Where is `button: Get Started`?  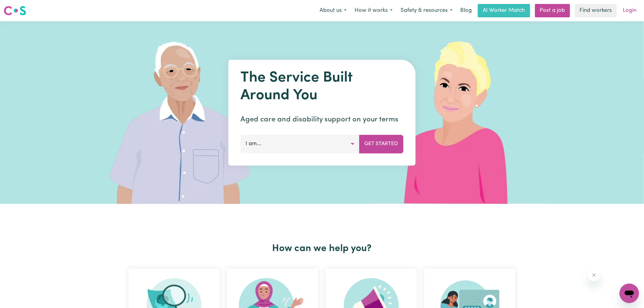 button: Get Started is located at coordinates (382, 144).